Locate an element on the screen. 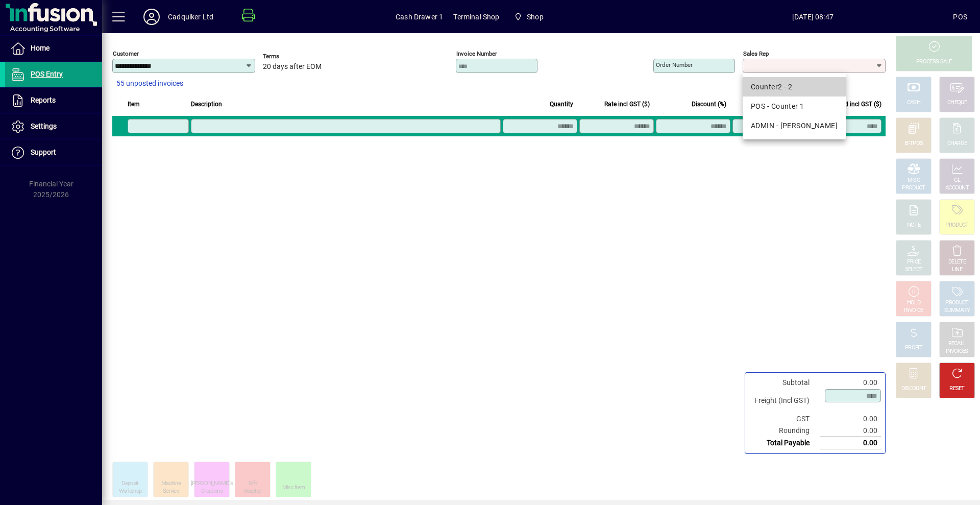  div: ACCOUNT is located at coordinates (957, 188).